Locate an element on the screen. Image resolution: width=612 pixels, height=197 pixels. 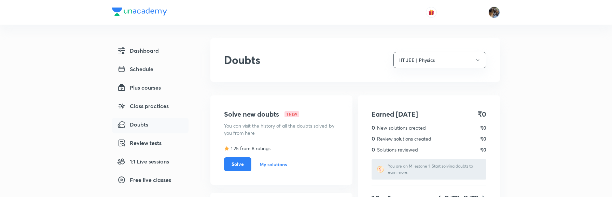
img: Chayan Mehta is located at coordinates (494, 12).